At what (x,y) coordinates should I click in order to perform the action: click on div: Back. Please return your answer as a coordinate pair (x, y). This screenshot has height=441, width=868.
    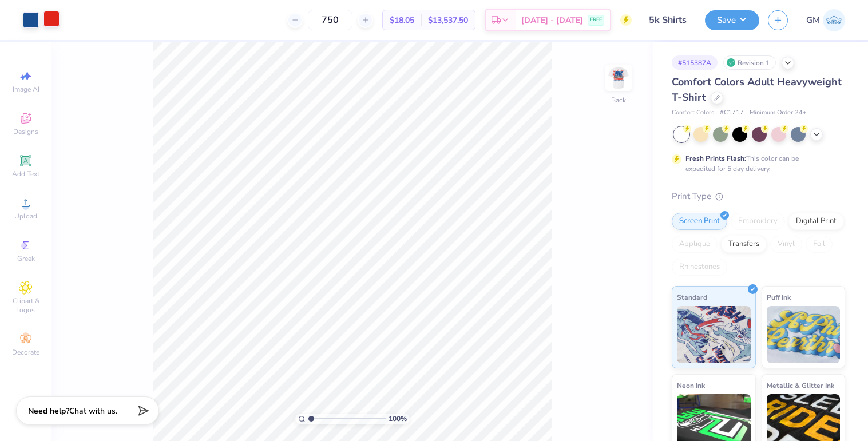
    Looking at the image, I should click on (619, 100).